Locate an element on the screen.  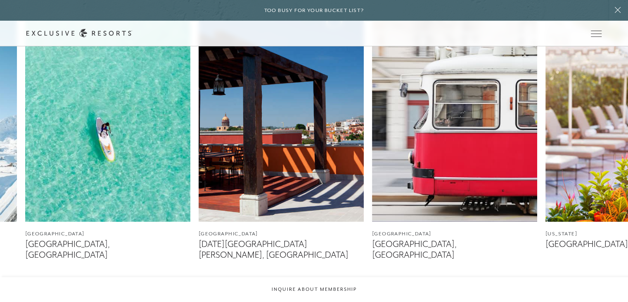
button: Open navigation is located at coordinates (596, 33).